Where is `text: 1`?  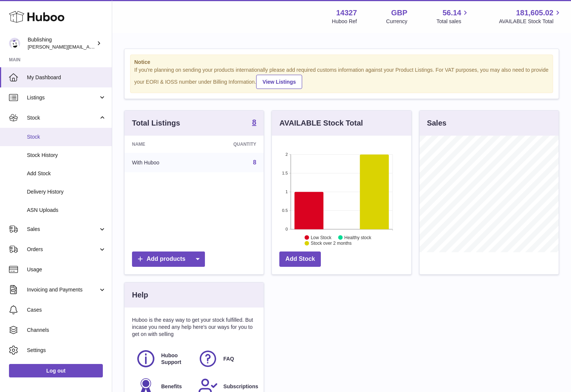 text: 1 is located at coordinates (287, 192).